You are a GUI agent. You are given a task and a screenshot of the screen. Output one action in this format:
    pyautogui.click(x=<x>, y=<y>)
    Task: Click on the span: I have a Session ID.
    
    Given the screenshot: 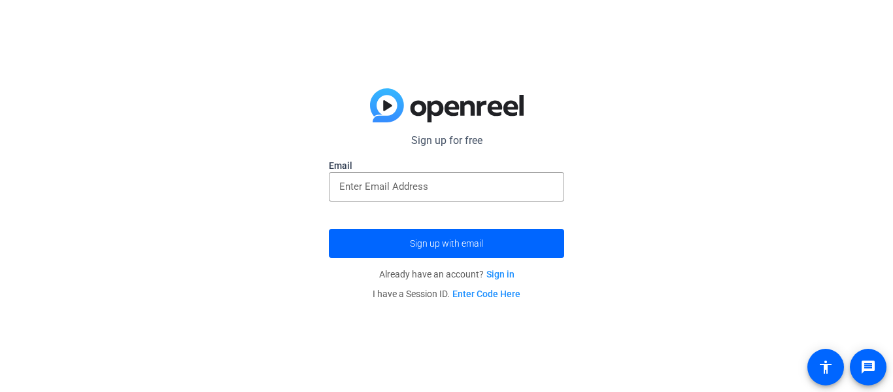 What is the action you would take?
    pyautogui.click(x=447, y=294)
    